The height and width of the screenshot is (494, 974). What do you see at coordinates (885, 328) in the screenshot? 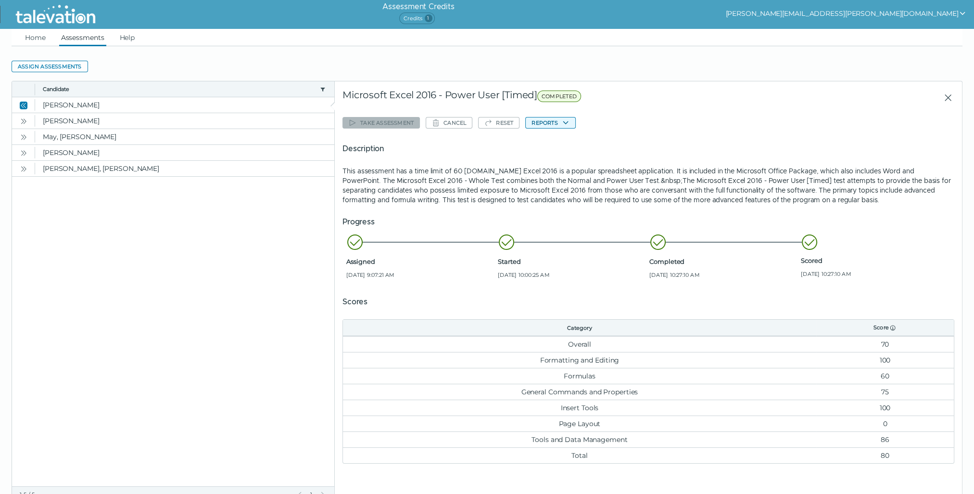
I see `th: Score` at bounding box center [885, 328].